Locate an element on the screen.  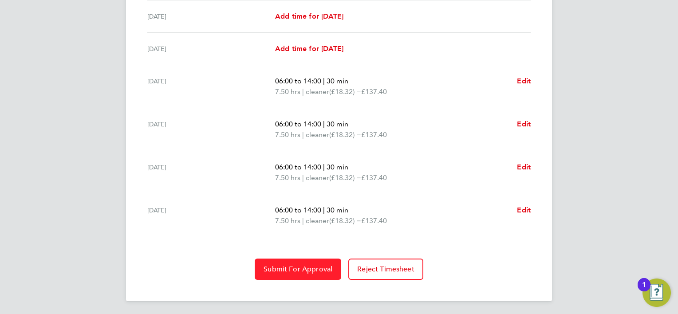
div: 1 is located at coordinates (643, 290).